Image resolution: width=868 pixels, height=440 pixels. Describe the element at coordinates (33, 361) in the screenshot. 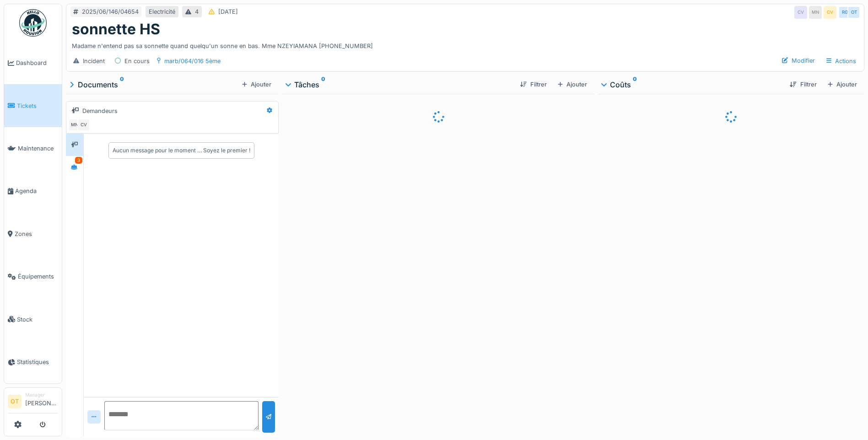

I see `a: Statistiques` at that location.